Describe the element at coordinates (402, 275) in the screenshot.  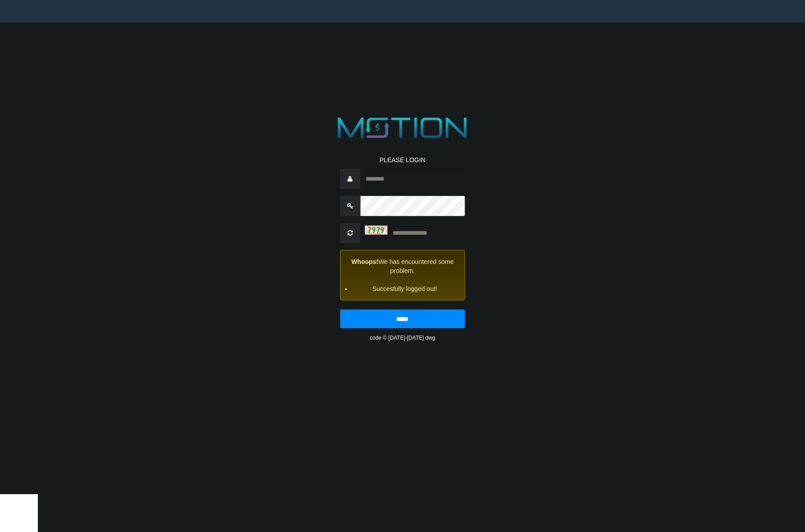
I see `div: We has encountered some problem.` at that location.